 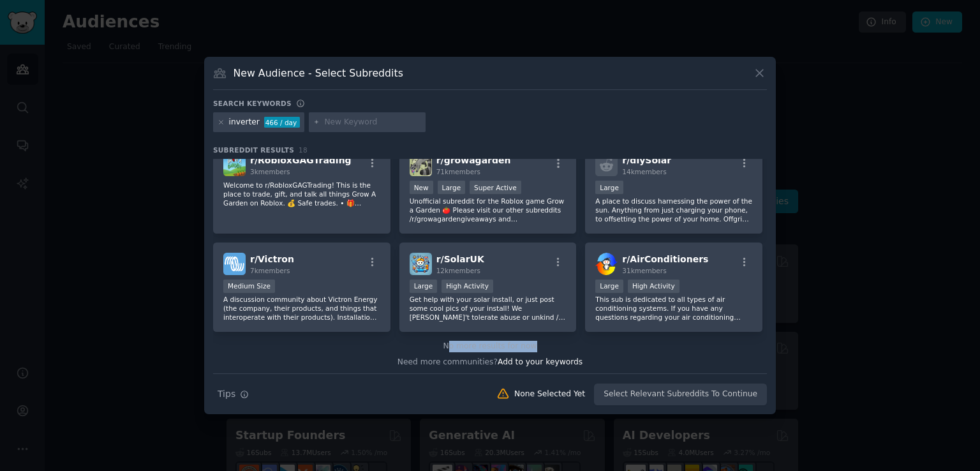 What do you see at coordinates (300, 161) in the screenshot?
I see `span: r/ RobloxGAGTrading` at bounding box center [300, 161].